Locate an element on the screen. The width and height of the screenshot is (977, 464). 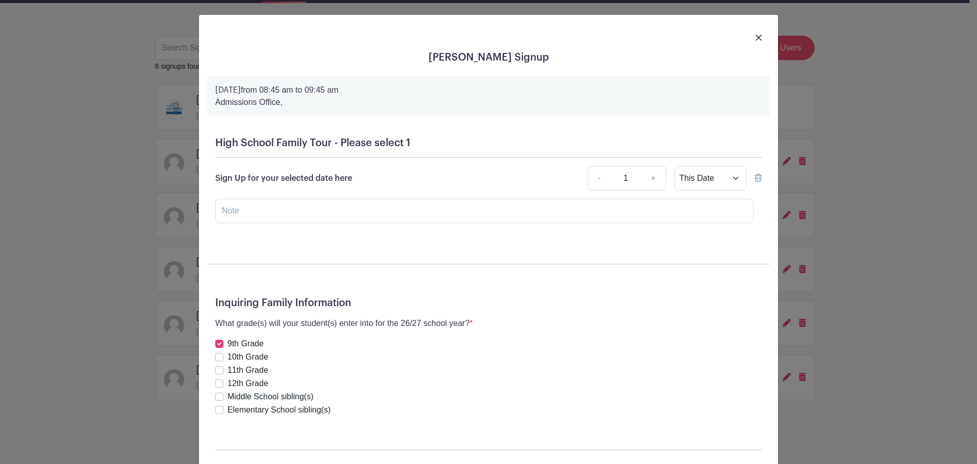
p: from 08:45 am to 09:45 am is located at coordinates (489, 90).